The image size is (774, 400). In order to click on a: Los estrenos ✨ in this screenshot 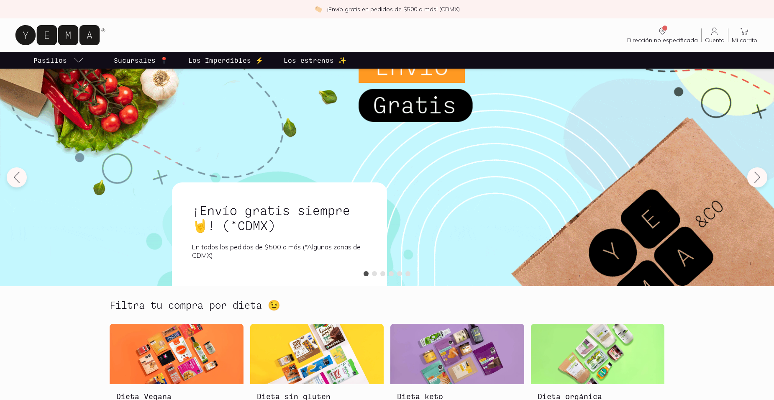, I will do `click(315, 60)`.